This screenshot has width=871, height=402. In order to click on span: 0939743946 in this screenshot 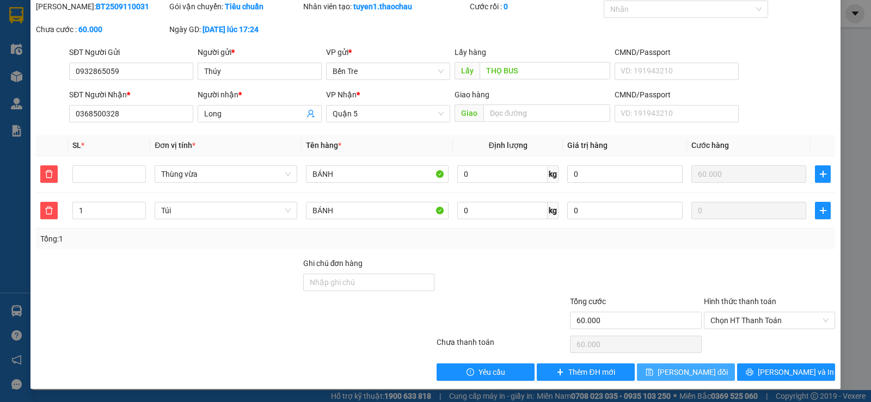, I will do `click(29, 41)`.